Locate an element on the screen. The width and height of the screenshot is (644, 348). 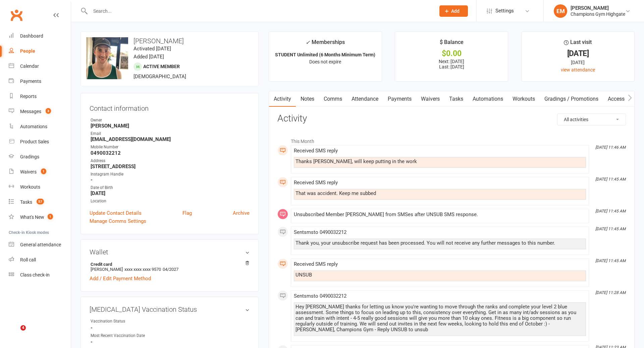
a: Tasks is located at coordinates (456, 99).